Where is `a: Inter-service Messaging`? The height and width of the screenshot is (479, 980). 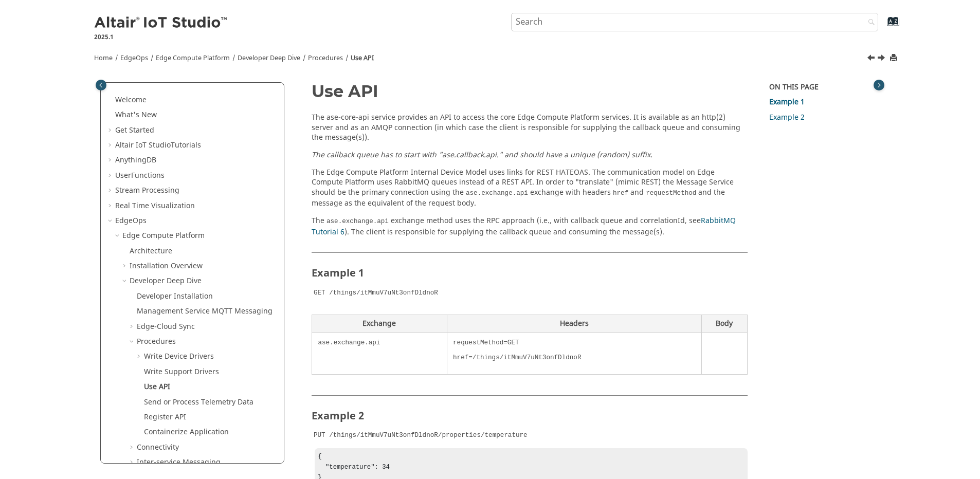 a: Inter-service Messaging is located at coordinates (178, 462).